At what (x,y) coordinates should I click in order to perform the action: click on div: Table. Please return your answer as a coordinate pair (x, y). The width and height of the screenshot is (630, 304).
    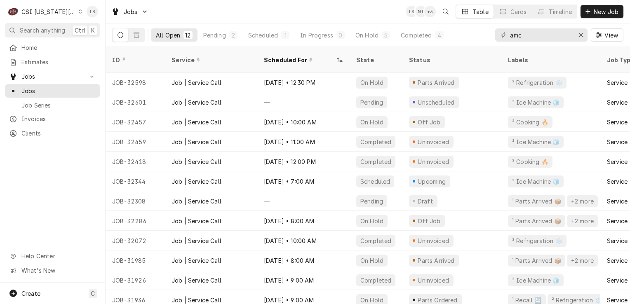
    Looking at the image, I should click on (480, 12).